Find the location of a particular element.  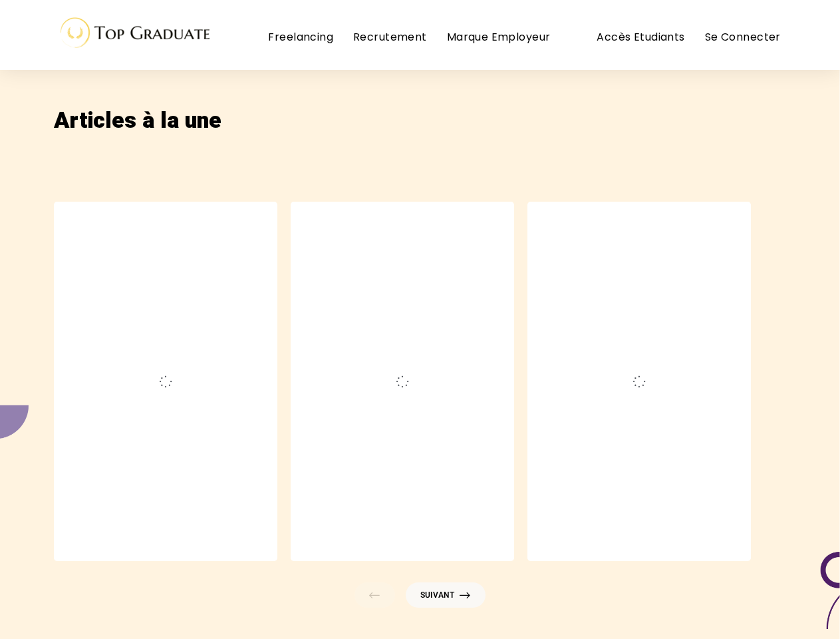

a: Suivant is located at coordinates (445, 595).